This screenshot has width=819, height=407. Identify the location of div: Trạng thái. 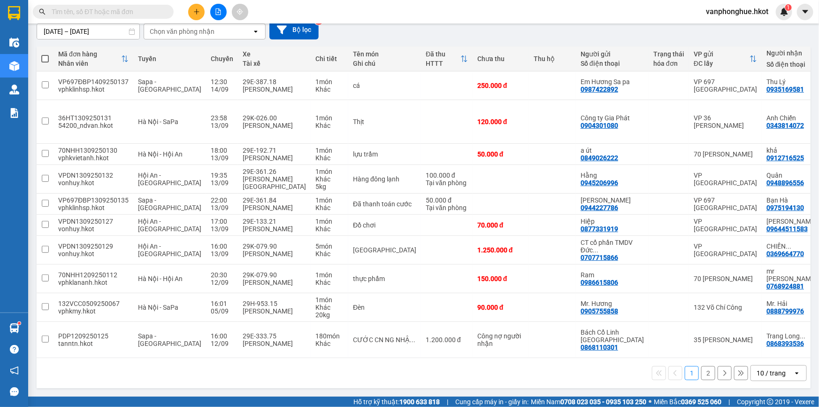
(669, 54).